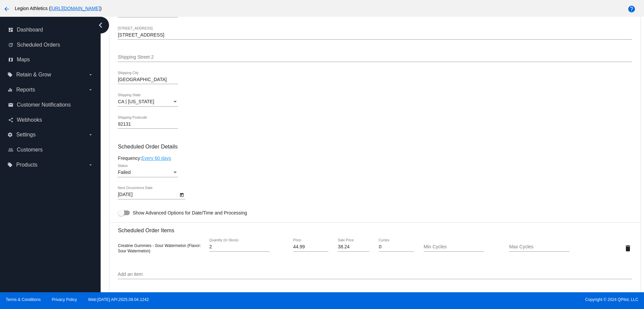  What do you see at coordinates (50, 120) in the screenshot?
I see `a: share Webhooks` at bounding box center [50, 120].